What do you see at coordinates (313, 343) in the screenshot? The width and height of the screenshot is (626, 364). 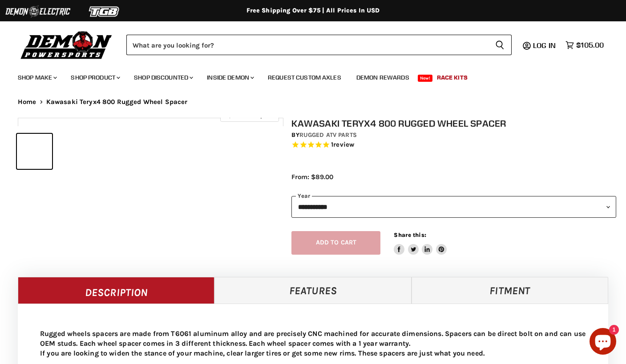 I see `p: Rugged wheels spacers are made from T6061 aluminum alloy and are precisely CNC machined for accur...` at bounding box center [313, 343].